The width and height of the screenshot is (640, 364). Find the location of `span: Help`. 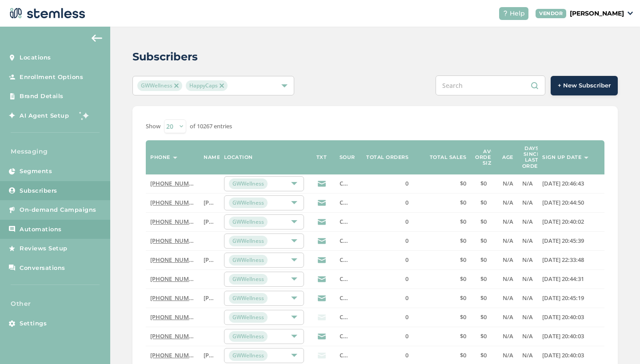

span: Help is located at coordinates (517, 13).